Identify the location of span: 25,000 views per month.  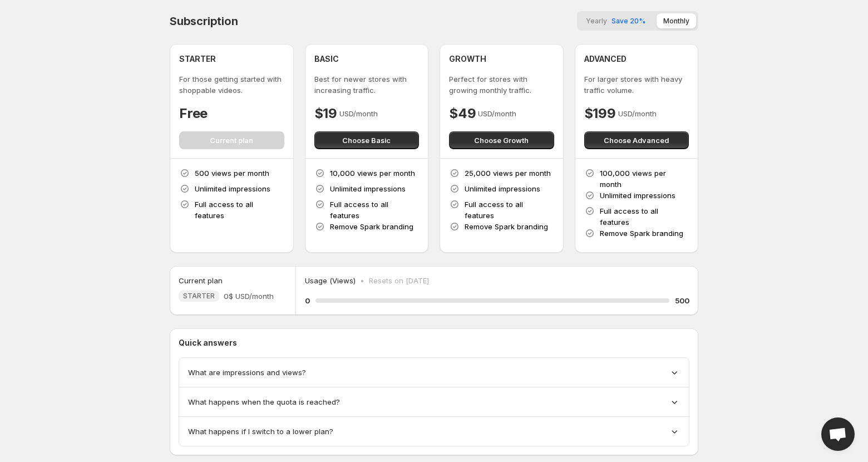
(507, 174).